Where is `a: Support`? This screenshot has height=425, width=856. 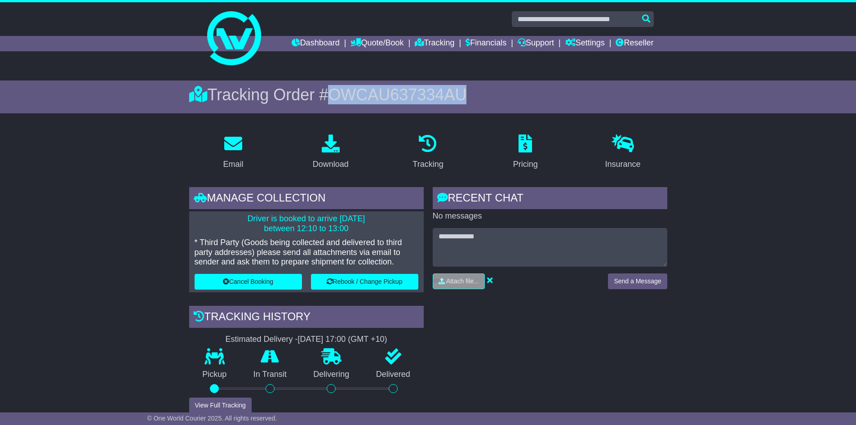
a: Support is located at coordinates (536, 44).